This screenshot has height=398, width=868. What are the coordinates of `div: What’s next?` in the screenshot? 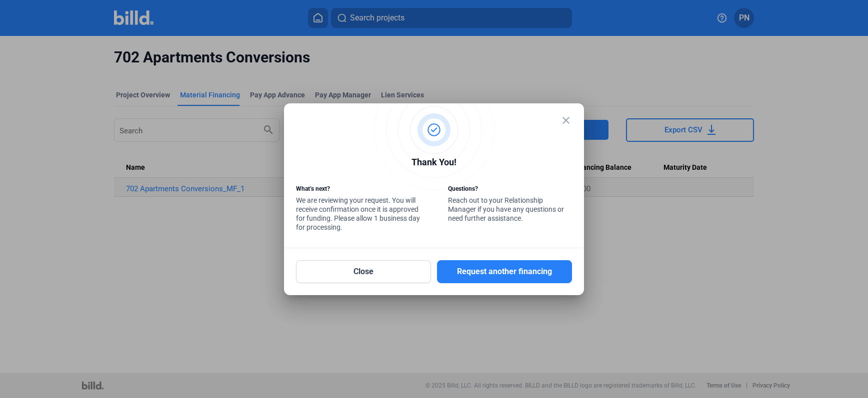 It's located at (358, 190).